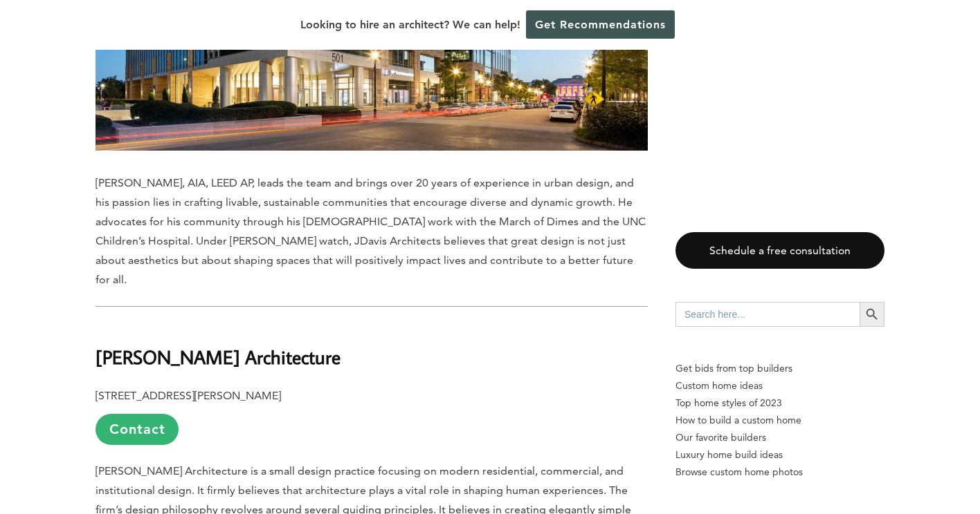 This screenshot has width=980, height=514. What do you see at coordinates (780, 403) in the screenshot?
I see `a: Top home styles of 2023` at bounding box center [780, 403].